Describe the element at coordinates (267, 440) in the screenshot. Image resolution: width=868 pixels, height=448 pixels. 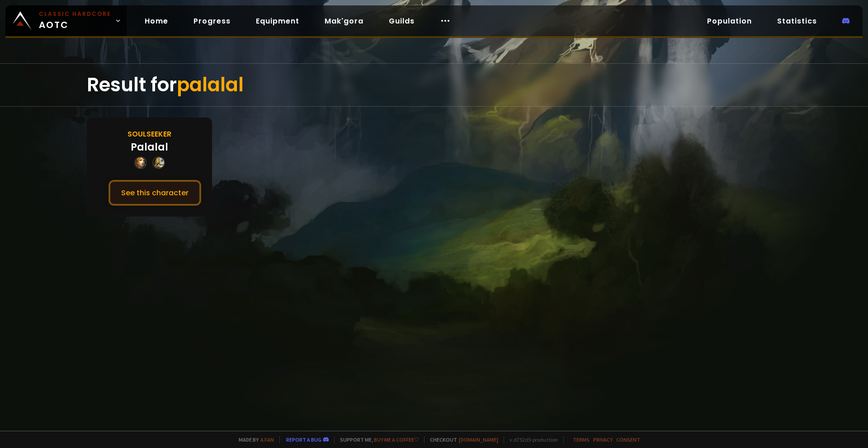
I see `a: a fan` at that location.